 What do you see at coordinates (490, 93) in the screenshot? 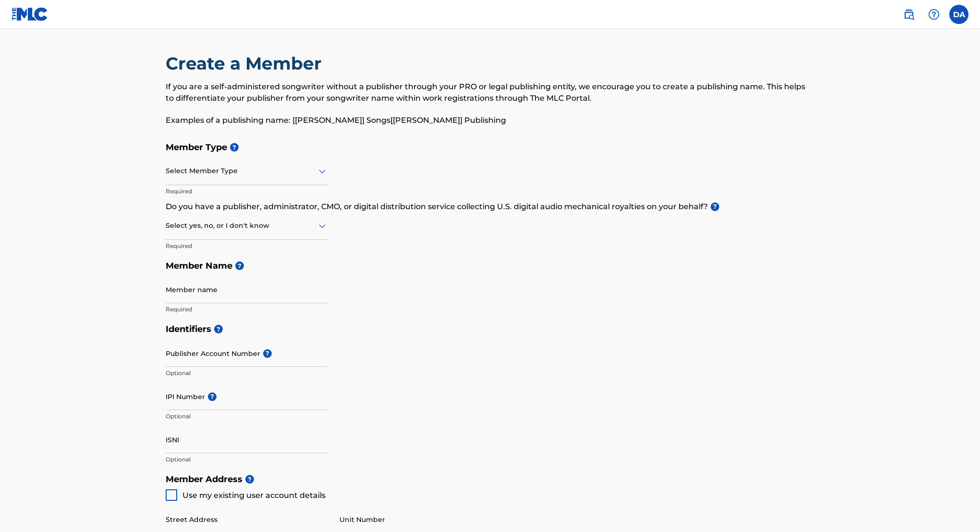
I see `p: If you are a self-administered songwriter without a publisher through your PRO or legal publishin...` at bounding box center [490, 93].